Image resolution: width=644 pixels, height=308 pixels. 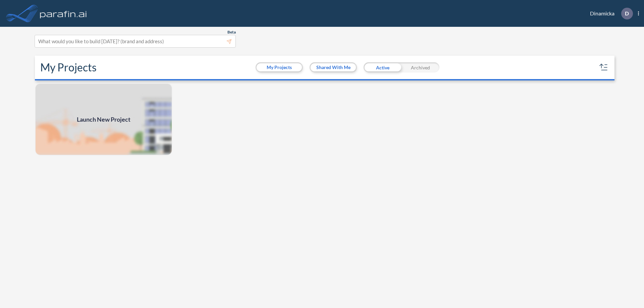 I want to click on img: logo, so click(x=63, y=13).